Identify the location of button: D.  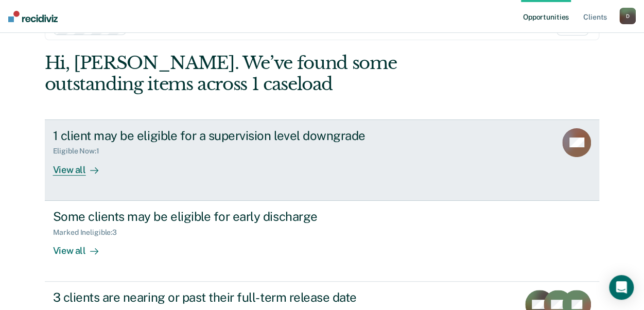
(628, 16).